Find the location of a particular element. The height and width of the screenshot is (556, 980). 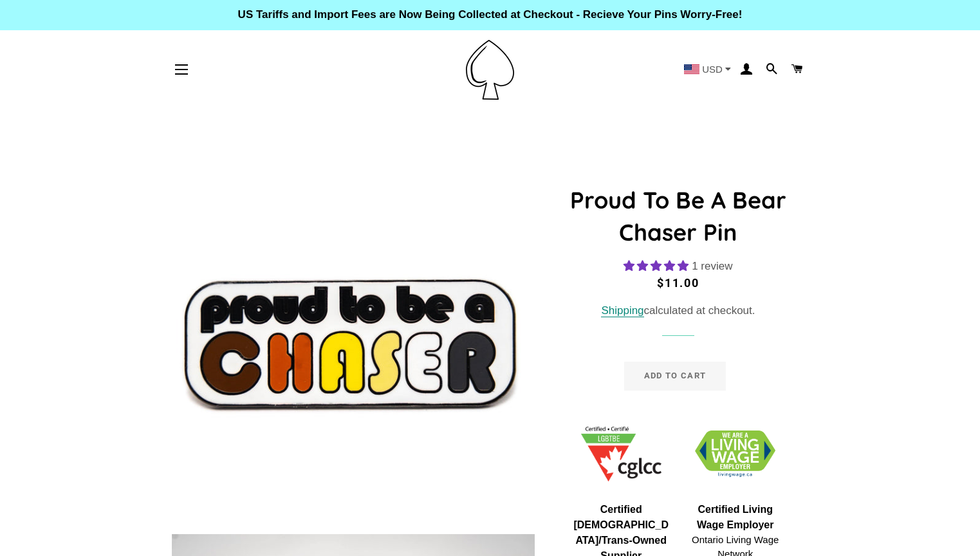

span: $11.00 is located at coordinates (679, 283).